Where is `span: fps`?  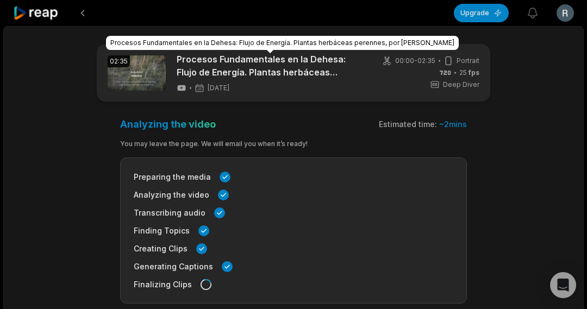 span: fps is located at coordinates (474, 72).